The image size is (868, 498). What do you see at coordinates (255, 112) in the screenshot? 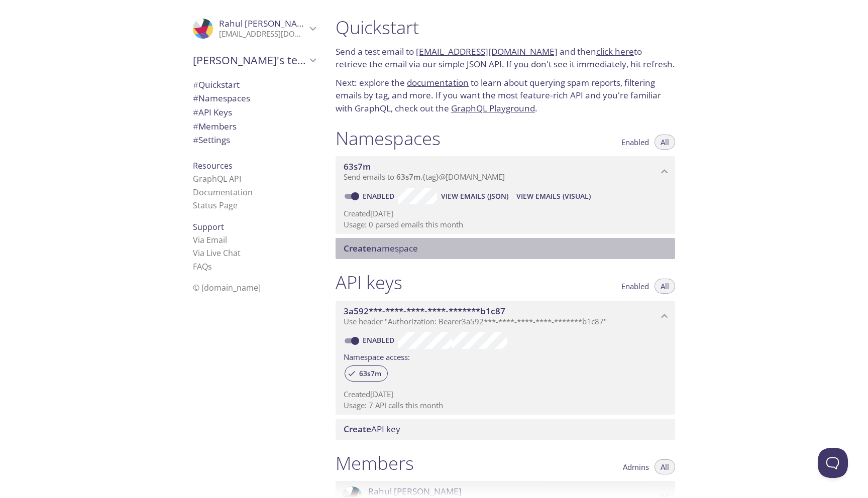
I see `div: API Keys` at bounding box center [255, 112].